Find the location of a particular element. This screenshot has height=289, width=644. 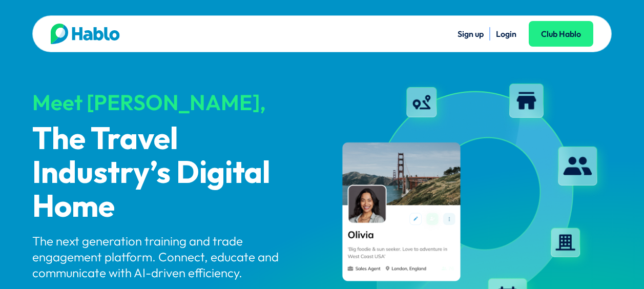

a: Club Hablo is located at coordinates (561, 34).